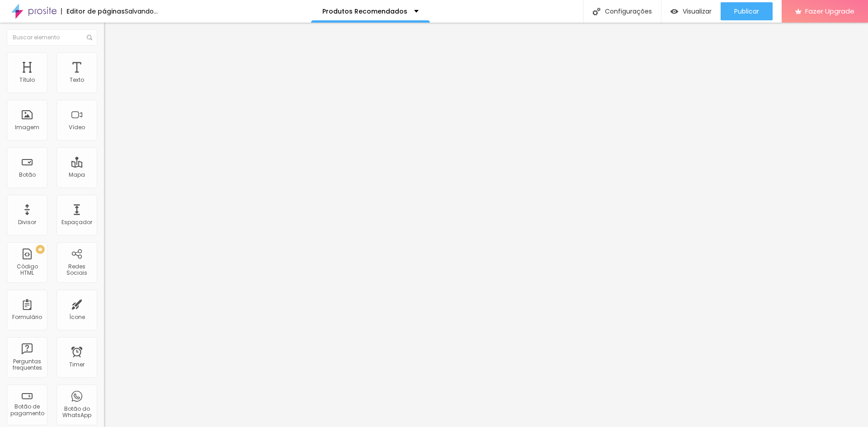 The height and width of the screenshot is (427, 868). What do you see at coordinates (77, 270) in the screenshot?
I see `div: Redes Sociais` at bounding box center [77, 270].